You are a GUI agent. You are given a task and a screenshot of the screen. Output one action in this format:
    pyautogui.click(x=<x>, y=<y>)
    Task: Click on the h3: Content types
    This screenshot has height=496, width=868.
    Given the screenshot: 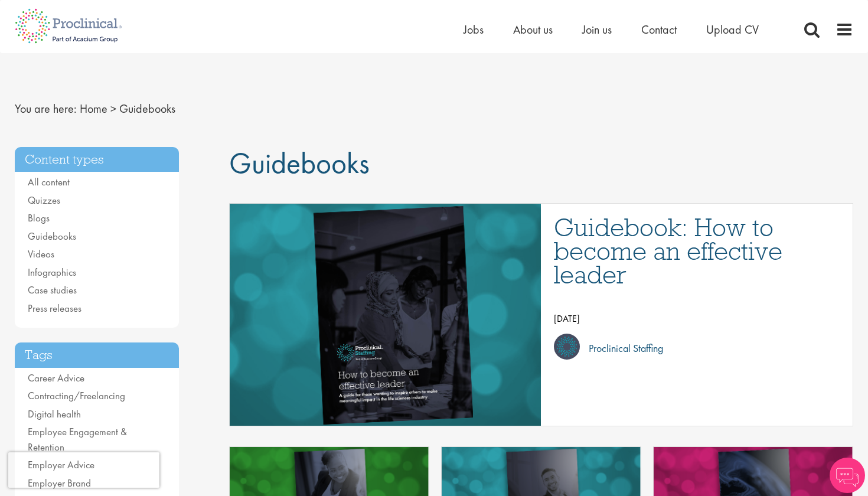 What is the action you would take?
    pyautogui.click(x=97, y=159)
    